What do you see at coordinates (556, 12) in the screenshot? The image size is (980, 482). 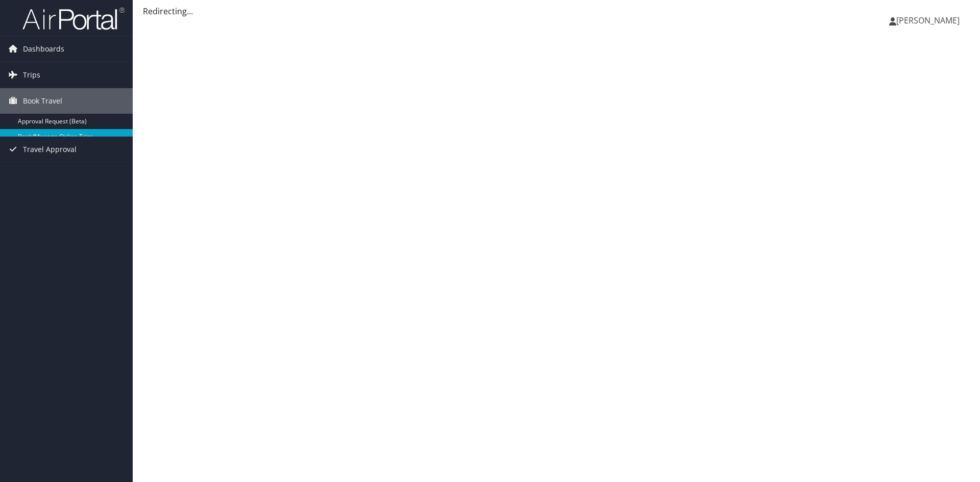 I see `div: Redirecting...` at bounding box center [556, 12].